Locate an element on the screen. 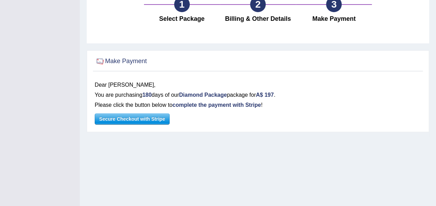  span: Secure Checkout with Stripe is located at coordinates (132, 119).